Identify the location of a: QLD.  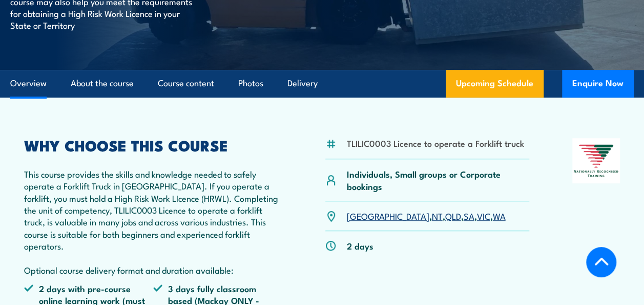
(453, 215).